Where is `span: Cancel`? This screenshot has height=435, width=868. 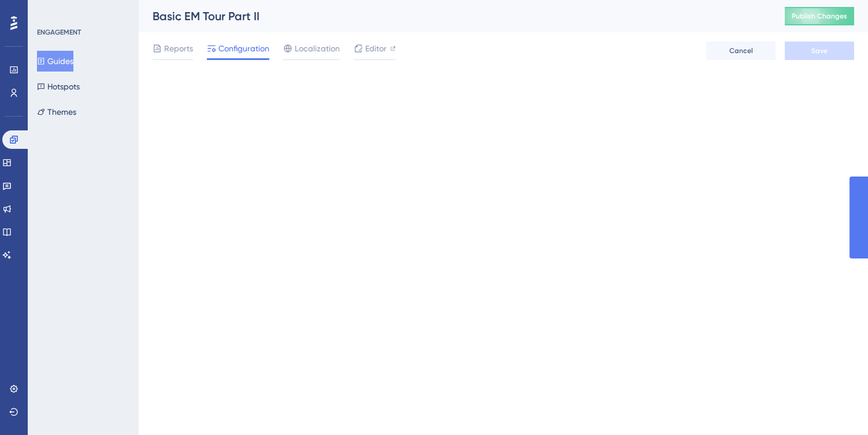
span: Cancel is located at coordinates (741, 50).